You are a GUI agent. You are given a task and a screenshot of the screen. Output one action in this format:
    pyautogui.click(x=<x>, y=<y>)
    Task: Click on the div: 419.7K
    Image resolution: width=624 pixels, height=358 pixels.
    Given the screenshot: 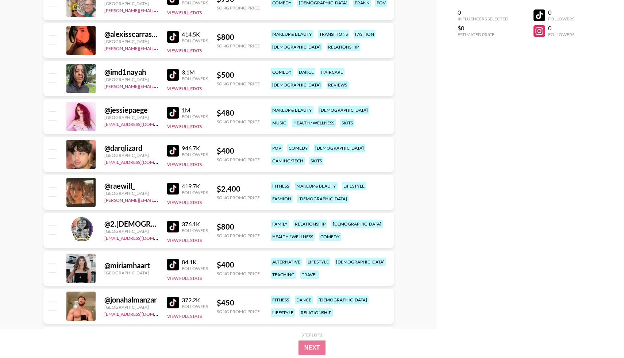 What is the action you would take?
    pyautogui.click(x=195, y=186)
    